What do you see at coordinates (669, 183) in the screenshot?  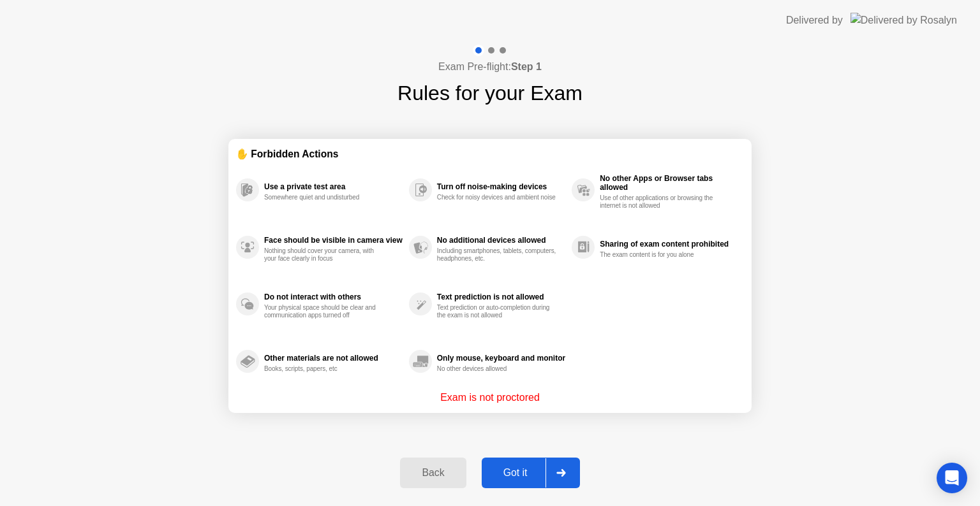 I see `div: No other Apps or Browser tabs allowed` at bounding box center [669, 183].